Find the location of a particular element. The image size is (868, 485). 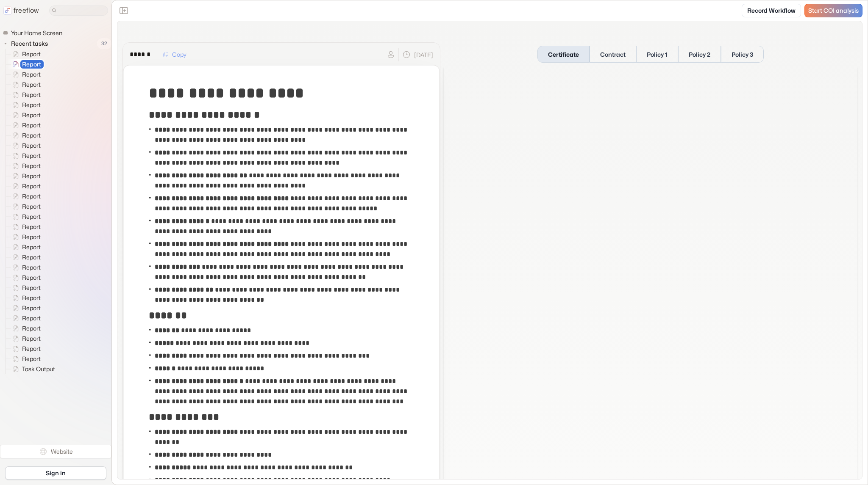

button: Close the sidebar is located at coordinates (123, 11).